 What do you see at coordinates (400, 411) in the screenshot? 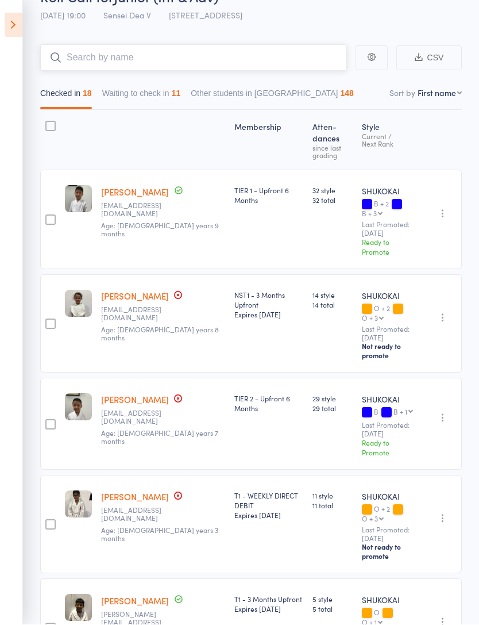
I see `div: B + 1` at bounding box center [400, 411].